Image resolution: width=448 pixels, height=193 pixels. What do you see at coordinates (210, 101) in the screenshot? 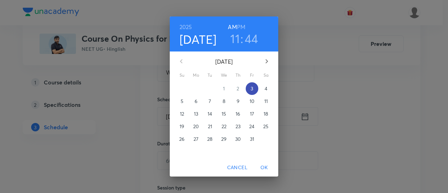
I see `button: 7` at bounding box center [210, 101].